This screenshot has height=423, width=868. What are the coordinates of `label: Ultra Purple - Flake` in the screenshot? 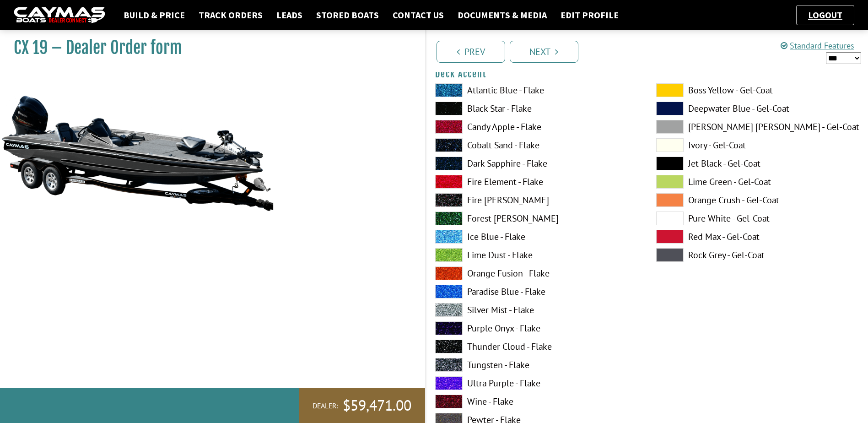 It's located at (536, 383).